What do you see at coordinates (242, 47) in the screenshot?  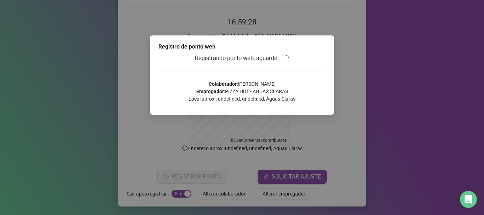 I see `div: Registro de ponto web` at bounding box center [242, 47].